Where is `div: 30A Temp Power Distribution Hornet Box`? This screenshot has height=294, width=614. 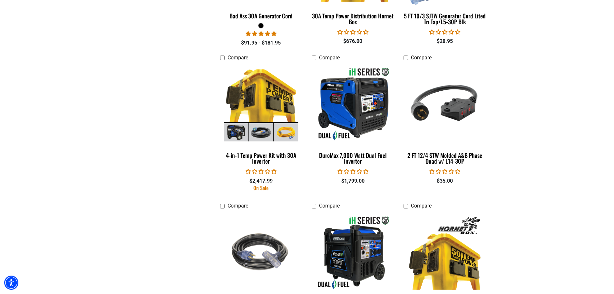 div: 30A Temp Power Distribution Hornet Box is located at coordinates (353, 19).